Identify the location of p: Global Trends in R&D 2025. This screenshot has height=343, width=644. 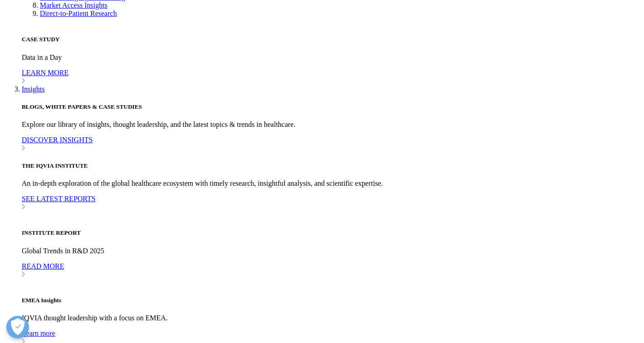
(331, 251).